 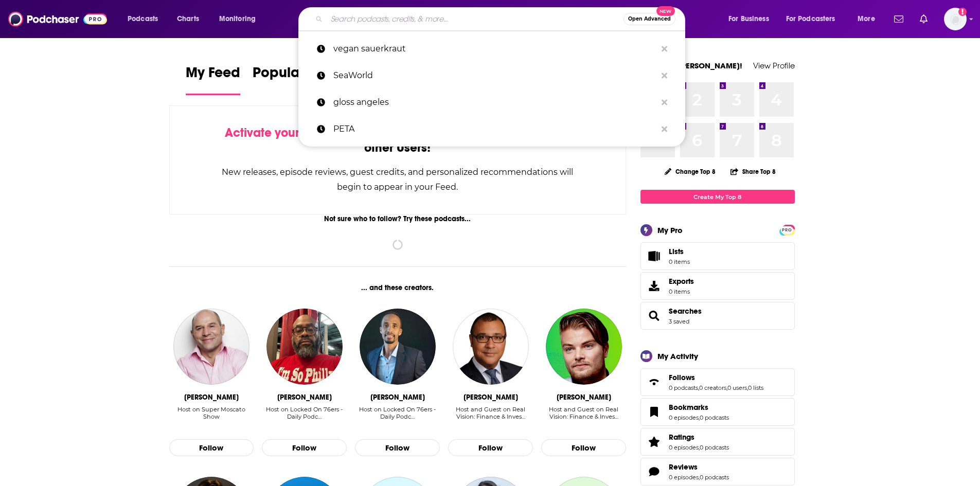 What do you see at coordinates (491, 346) in the screenshot?
I see `img: Harry Melandri` at bounding box center [491, 346].